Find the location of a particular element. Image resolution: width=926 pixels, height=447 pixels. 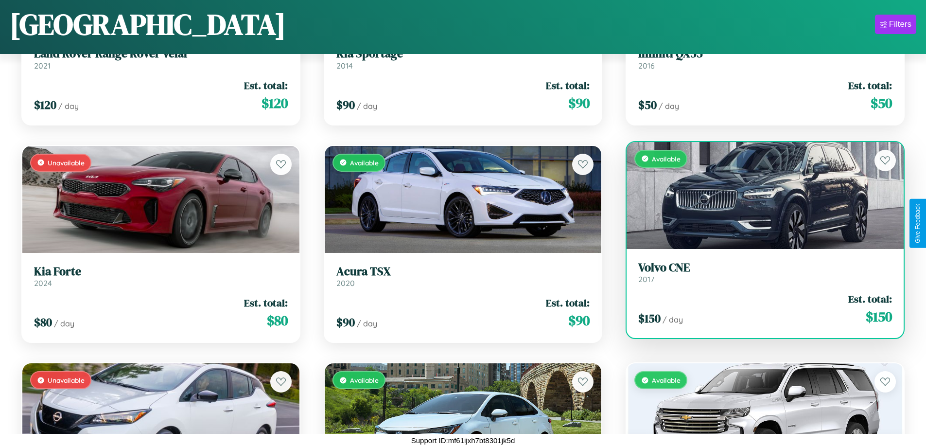

a: Acura TSX2020 is located at coordinates (463, 276).